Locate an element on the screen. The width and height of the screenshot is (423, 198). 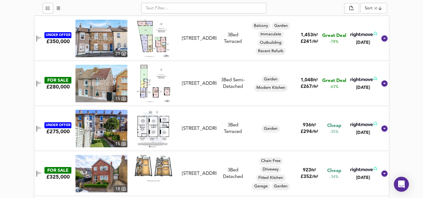
div: 21 is located at coordinates (121, 54).